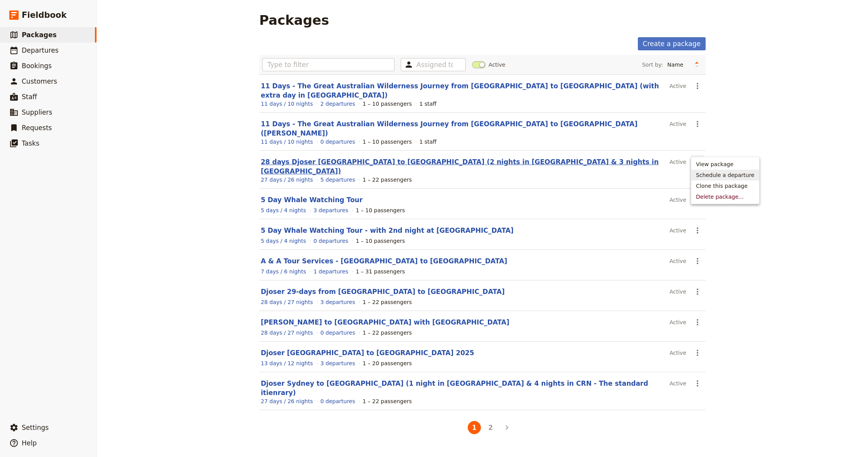 Image resolution: width=868 pixels, height=457 pixels. I want to click on span: Delete package..., so click(720, 197).